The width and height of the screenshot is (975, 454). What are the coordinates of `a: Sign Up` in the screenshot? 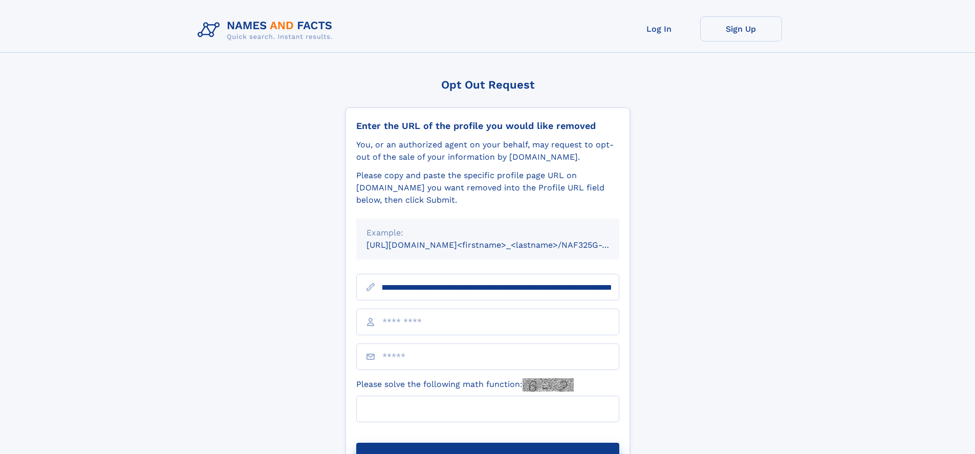 It's located at (741, 29).